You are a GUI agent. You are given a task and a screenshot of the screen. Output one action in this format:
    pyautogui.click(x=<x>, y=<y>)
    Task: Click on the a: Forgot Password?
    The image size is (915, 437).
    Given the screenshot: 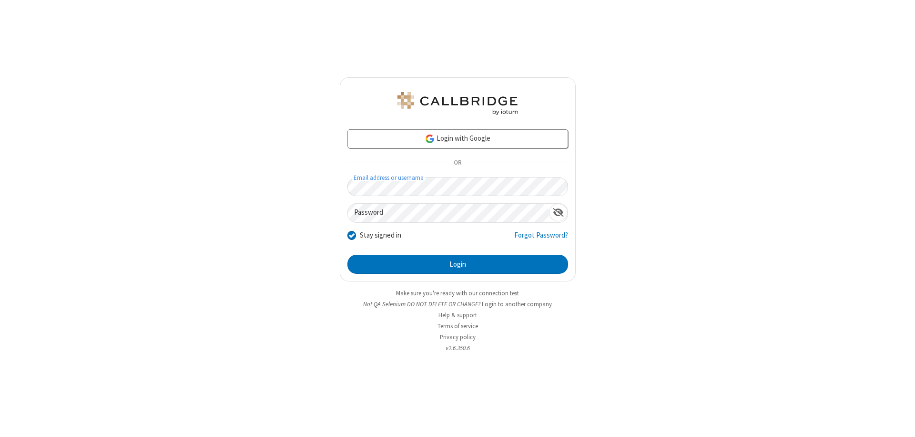 What is the action you would take?
    pyautogui.click(x=541, y=239)
    